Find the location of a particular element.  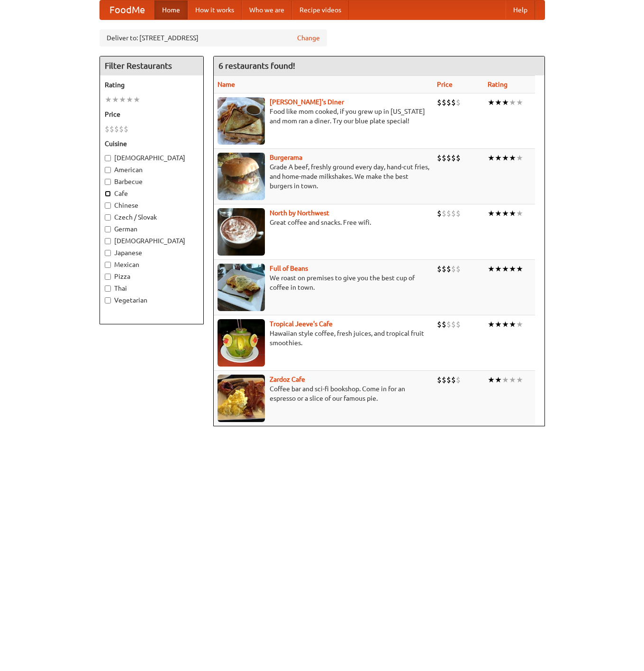

a: Zardoz Cafe is located at coordinates (288, 379).